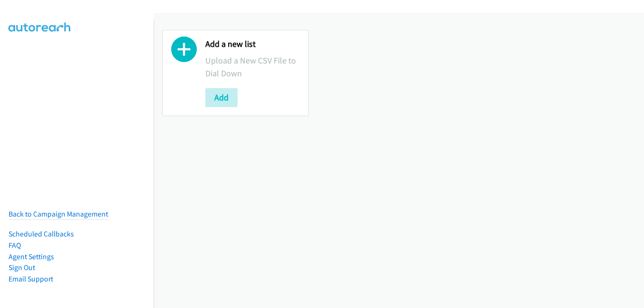 The image size is (644, 308). I want to click on a: Agent Settings, so click(31, 257).